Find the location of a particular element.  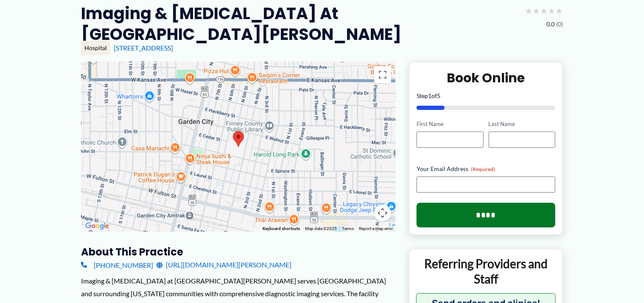

label: Last Name is located at coordinates (522, 124).